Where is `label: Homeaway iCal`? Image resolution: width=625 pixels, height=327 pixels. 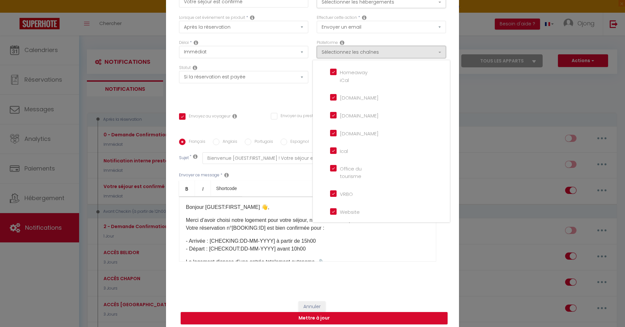 label: Homeaway iCal is located at coordinates (352, 76).